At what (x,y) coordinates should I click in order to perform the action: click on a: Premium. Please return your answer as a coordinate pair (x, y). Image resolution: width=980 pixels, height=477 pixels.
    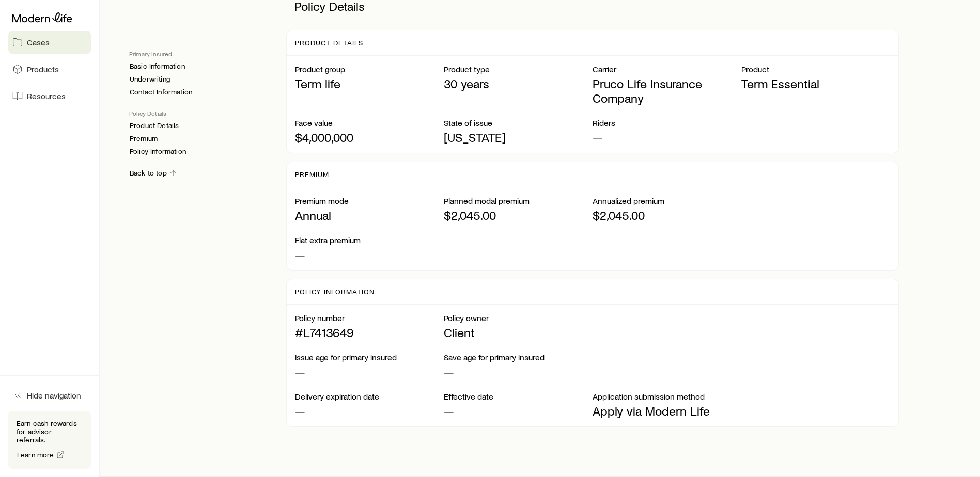
    Looking at the image, I should click on (143, 139).